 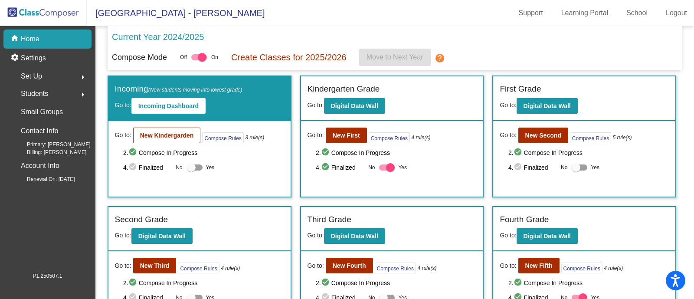 What do you see at coordinates (195, 90) in the screenshot?
I see `span: (New students moving into lowest grade)` at bounding box center [195, 90].